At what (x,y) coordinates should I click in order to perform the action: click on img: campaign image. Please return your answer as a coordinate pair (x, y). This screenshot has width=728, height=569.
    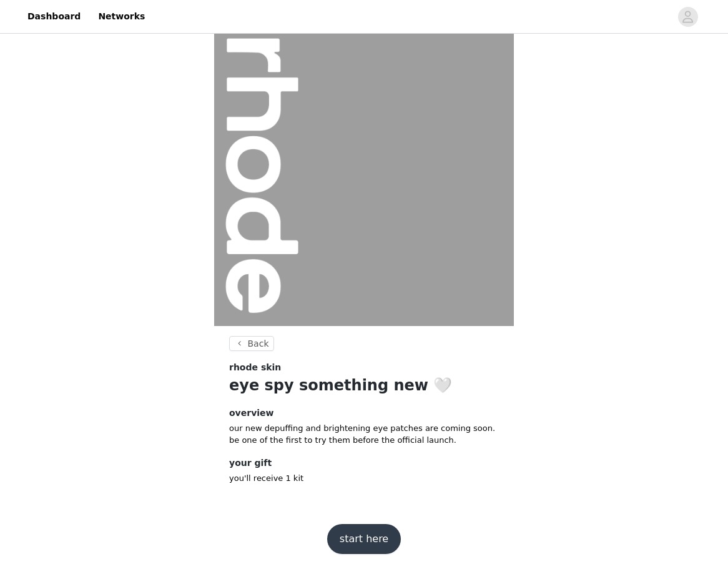
    Looking at the image, I should click on (364, 176).